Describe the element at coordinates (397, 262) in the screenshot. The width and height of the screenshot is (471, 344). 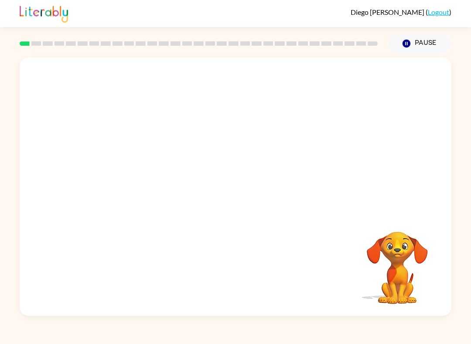
I see `video: Your browser must support playing .mp4 files to use Literably. Please try using another browser.` at that location.